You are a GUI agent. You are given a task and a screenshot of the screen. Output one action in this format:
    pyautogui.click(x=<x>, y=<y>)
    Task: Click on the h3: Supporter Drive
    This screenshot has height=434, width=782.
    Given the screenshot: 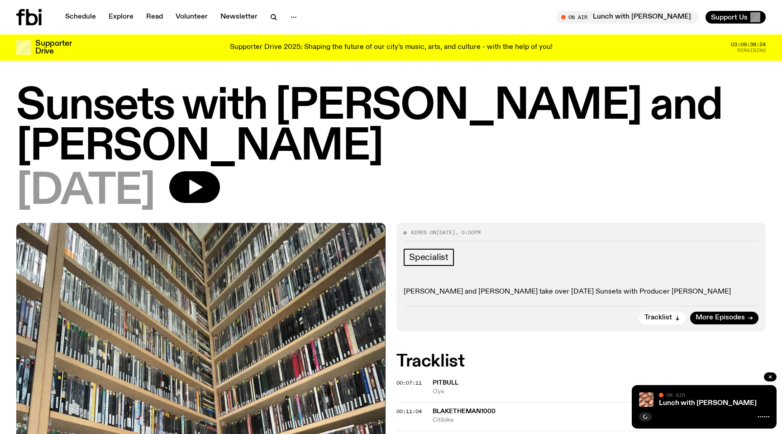 What is the action you would take?
    pyautogui.click(x=53, y=48)
    